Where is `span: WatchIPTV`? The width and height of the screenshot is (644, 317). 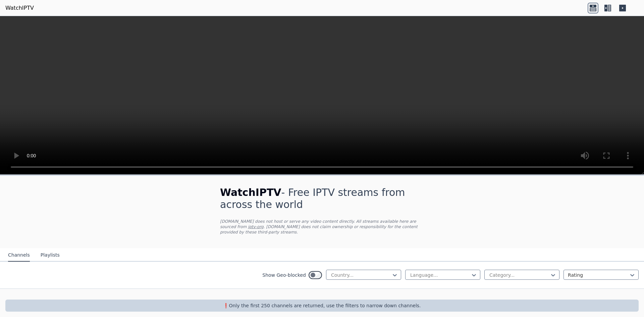
span: WatchIPTV is located at coordinates (250, 192).